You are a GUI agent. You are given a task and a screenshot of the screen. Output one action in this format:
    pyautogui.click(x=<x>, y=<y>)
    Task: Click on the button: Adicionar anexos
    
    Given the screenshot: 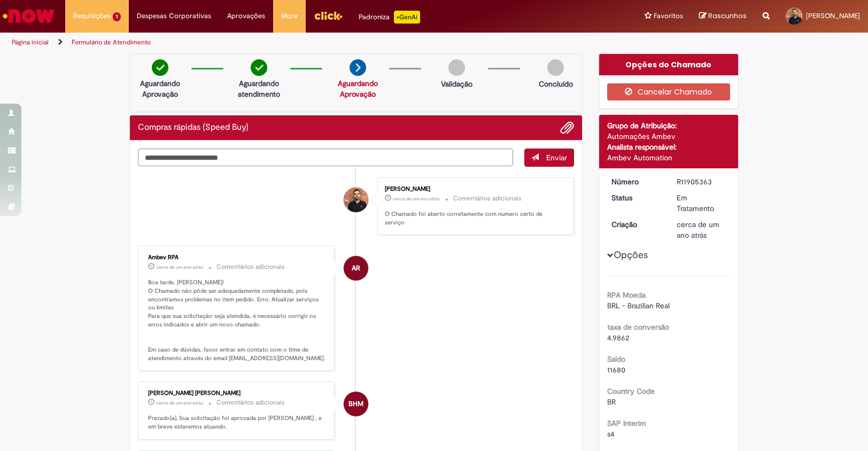 What is the action you would take?
    pyautogui.click(x=567, y=127)
    